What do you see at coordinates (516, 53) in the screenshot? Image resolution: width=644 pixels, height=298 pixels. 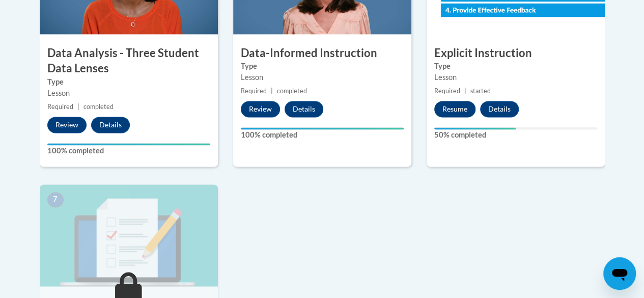 I see `h3: Explicit Instruction` at bounding box center [516, 53].